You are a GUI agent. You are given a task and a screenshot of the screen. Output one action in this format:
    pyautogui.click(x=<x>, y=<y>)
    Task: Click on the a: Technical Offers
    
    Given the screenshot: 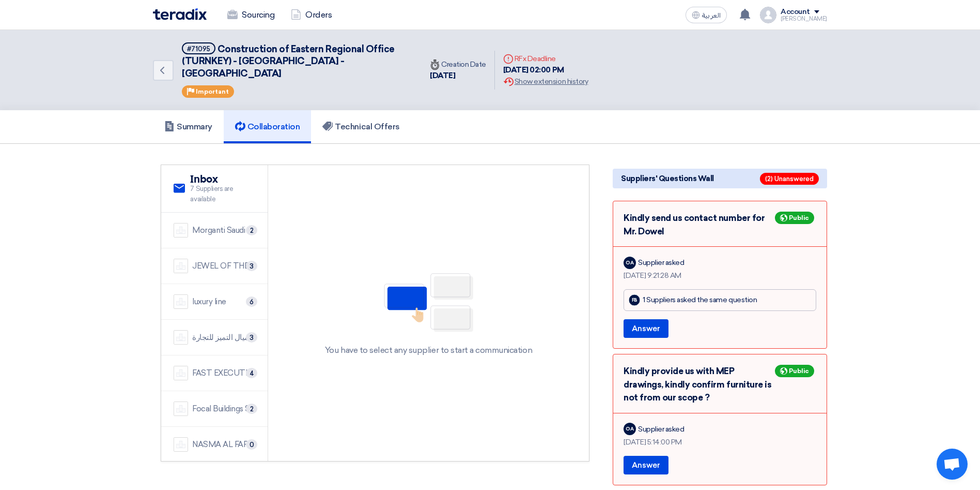 What is the action you would take?
    pyautogui.click(x=360, y=127)
    